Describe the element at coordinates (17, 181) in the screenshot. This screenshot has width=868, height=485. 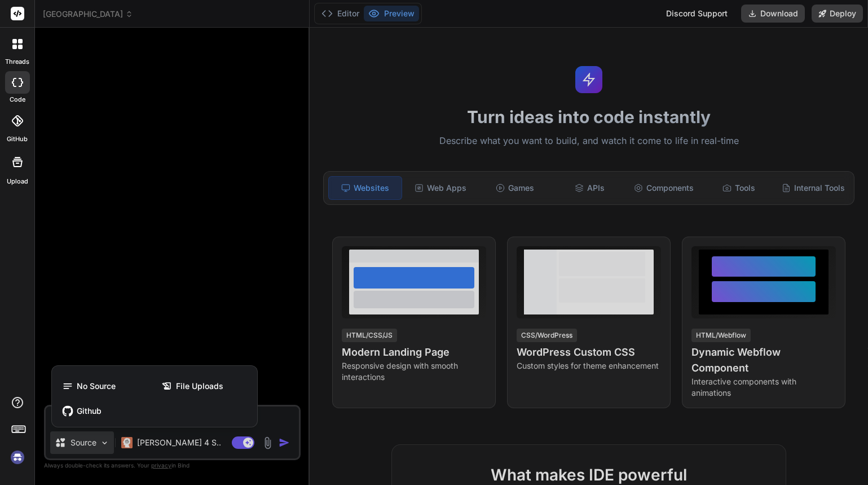
I see `label: Upload` at that location.